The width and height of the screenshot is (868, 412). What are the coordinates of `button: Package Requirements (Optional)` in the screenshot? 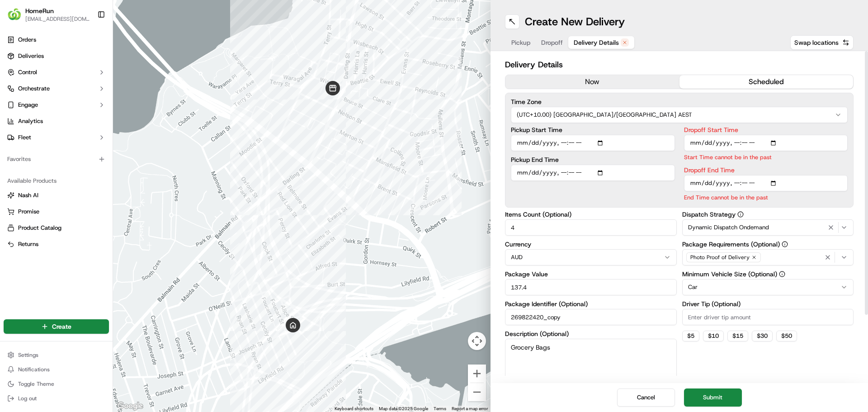 It's located at (785, 244).